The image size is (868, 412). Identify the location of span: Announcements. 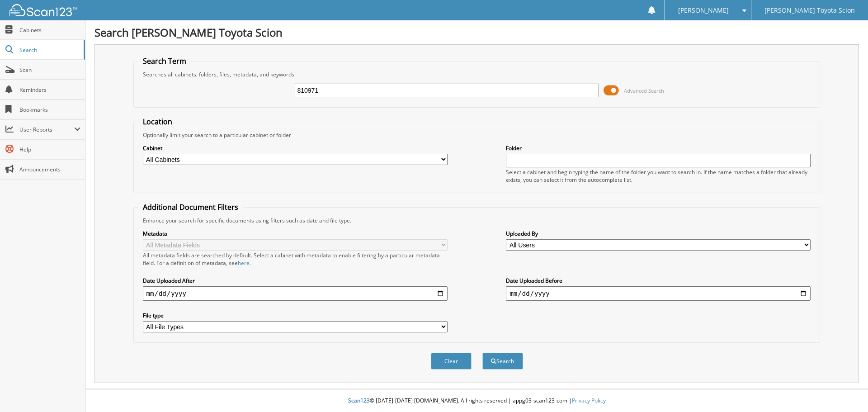
(50, 169).